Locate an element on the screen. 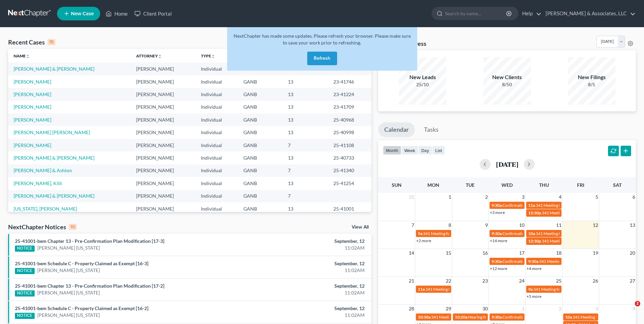 The width and height of the screenshot is (644, 324). button: month is located at coordinates (392, 150).